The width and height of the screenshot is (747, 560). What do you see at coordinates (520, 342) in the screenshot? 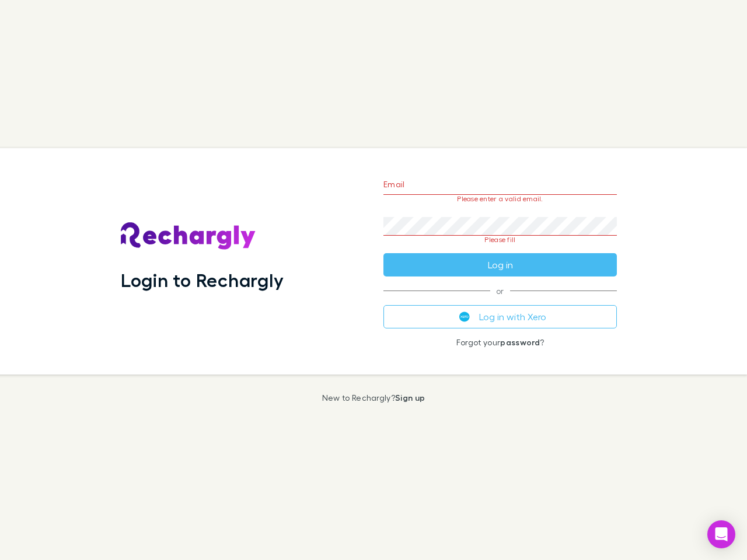
I see `a: password` at bounding box center [520, 342].